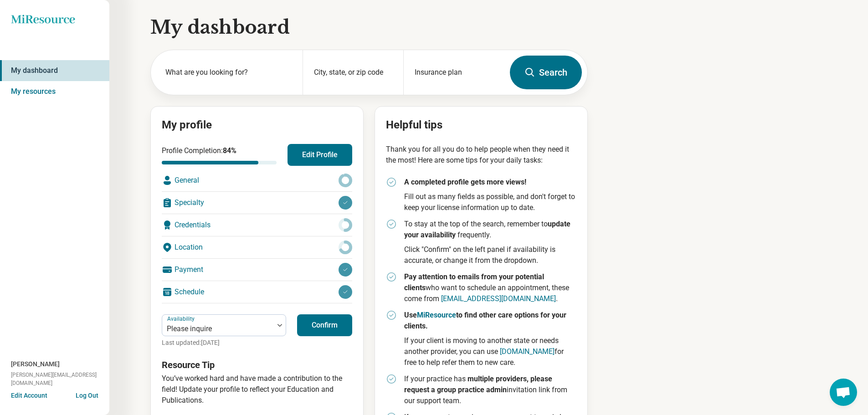 The width and height of the screenshot is (868, 415). Describe the element at coordinates (546, 72) in the screenshot. I see `button: Search` at that location.